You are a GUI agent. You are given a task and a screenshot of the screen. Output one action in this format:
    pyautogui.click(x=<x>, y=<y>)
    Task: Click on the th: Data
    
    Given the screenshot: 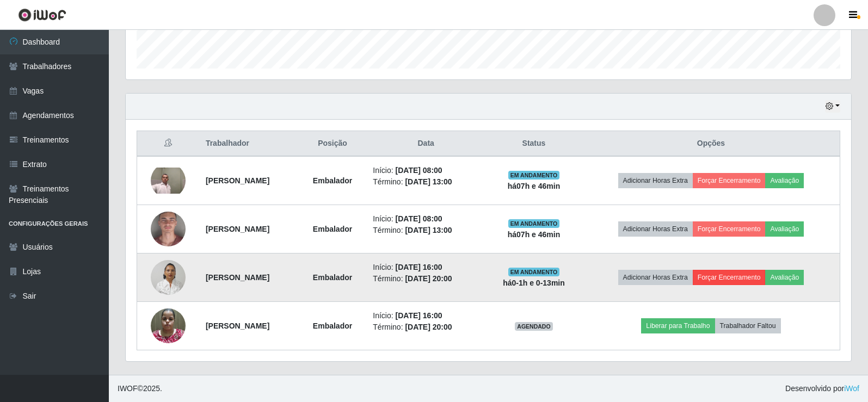 What is the action you would take?
    pyautogui.click(x=426, y=144)
    